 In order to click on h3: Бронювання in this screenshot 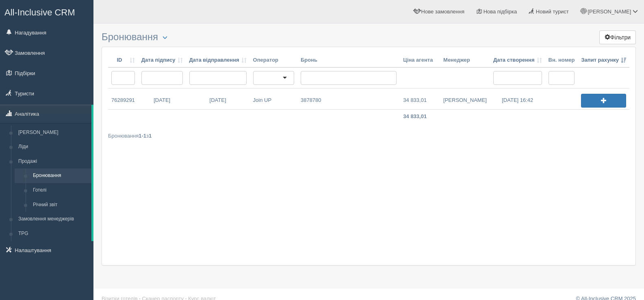, I will do `click(368, 37)`.